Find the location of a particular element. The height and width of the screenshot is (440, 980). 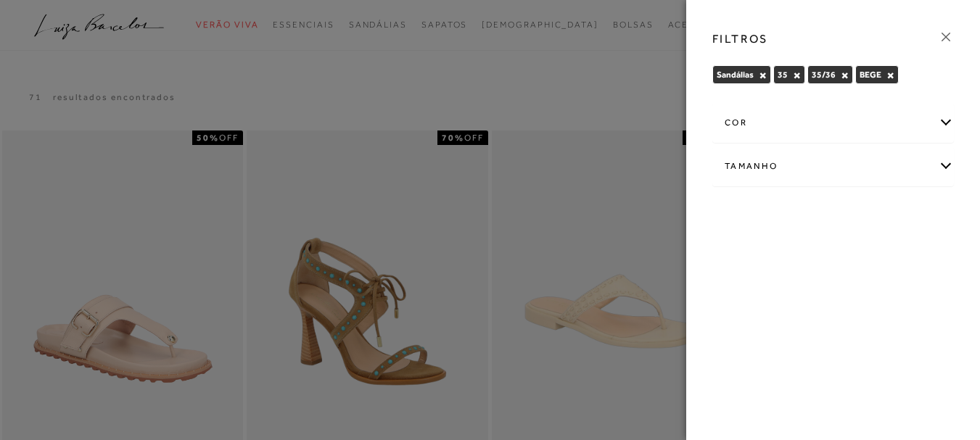

span: BEGE is located at coordinates (871, 75).